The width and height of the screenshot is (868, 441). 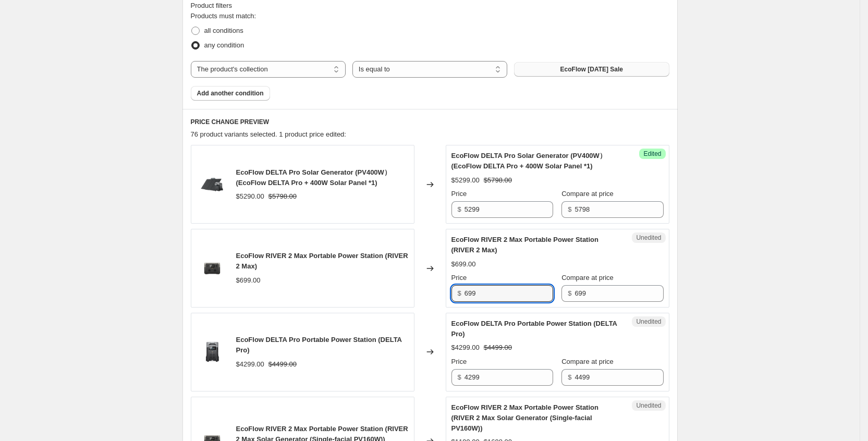 I want to click on span: Add another condition, so click(x=230, y=93).